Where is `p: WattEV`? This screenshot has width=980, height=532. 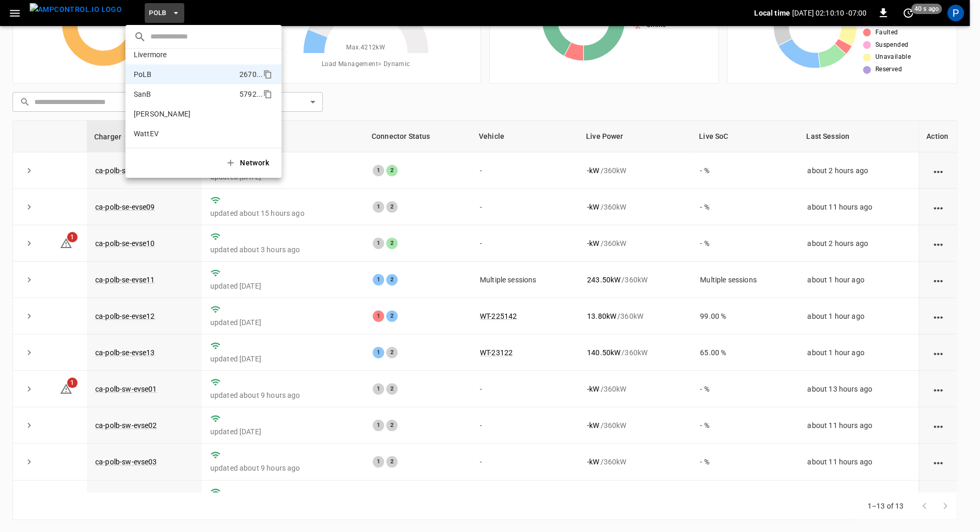 p: WattEV is located at coordinates (184, 134).